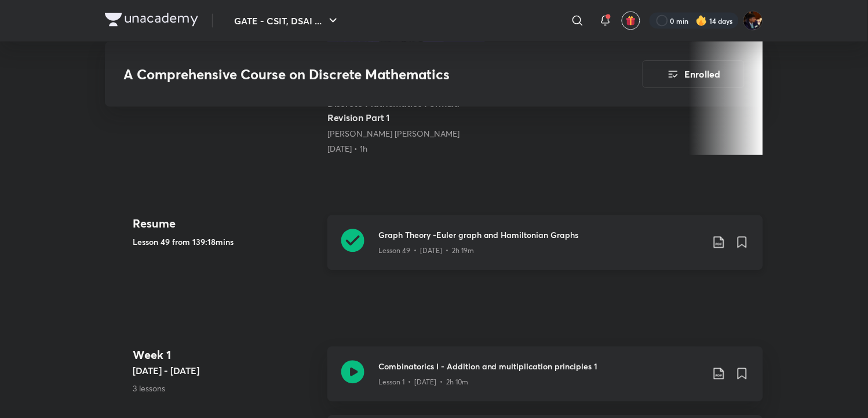 The width and height of the screenshot is (868, 418). I want to click on img: streak, so click(702, 21).